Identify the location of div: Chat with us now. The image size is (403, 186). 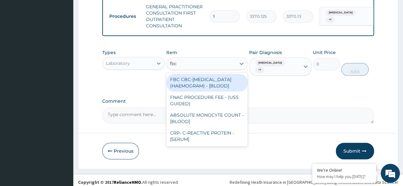
(70, 40).